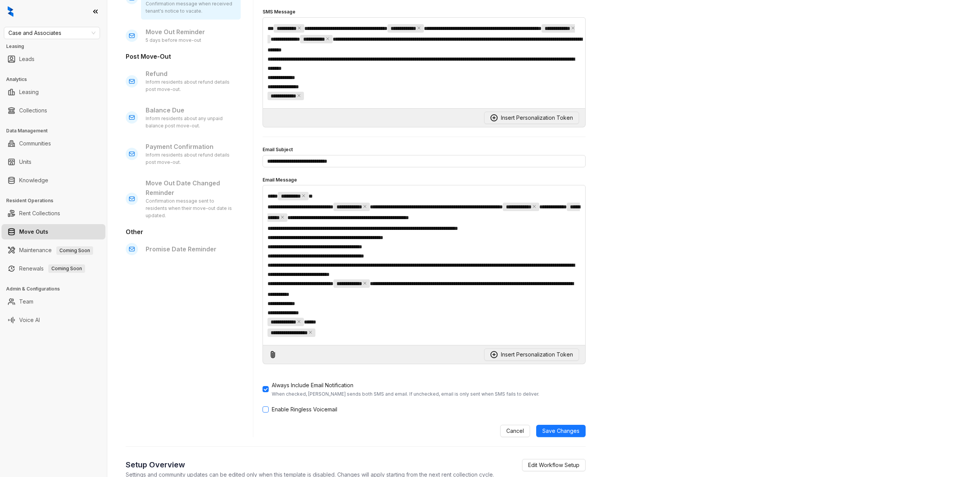 The height and width of the screenshot is (477, 980). What do you see at coordinates (191, 8) in the screenshot?
I see `div: Confirmation message when received tenant's notice to vacate.` at bounding box center [191, 8].